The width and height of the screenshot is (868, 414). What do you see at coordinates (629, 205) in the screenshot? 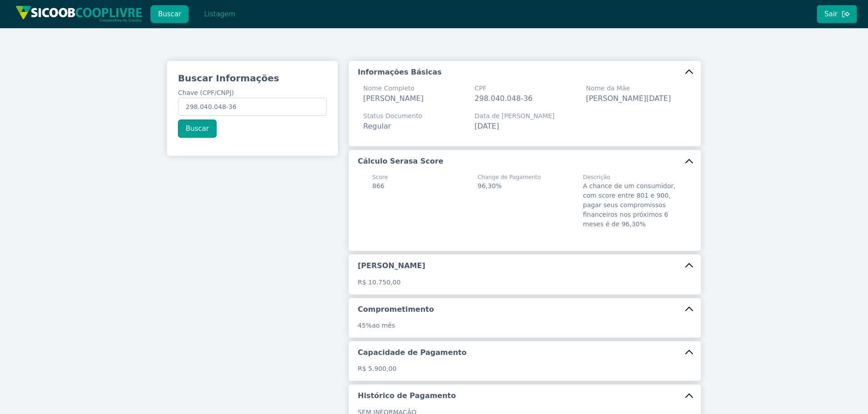
I see `span: A chance de um consumidor, com score entre 801 e 900, pagar seus compromissos financeiros nos pró...` at bounding box center [629, 205].